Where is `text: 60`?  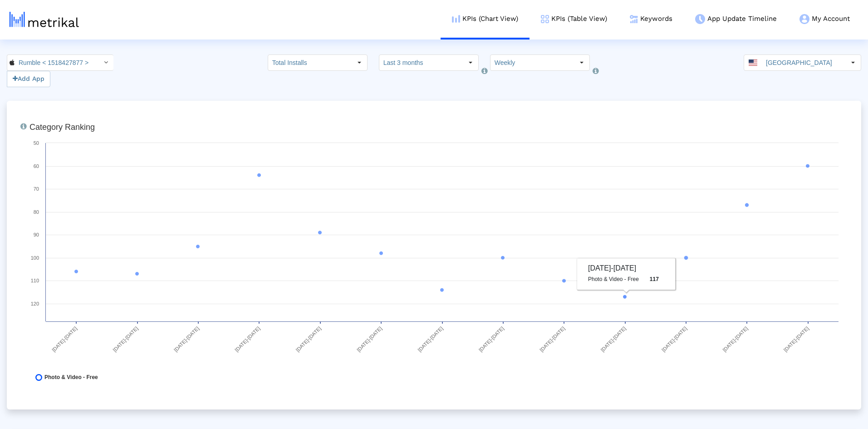 text: 60 is located at coordinates (36, 166).